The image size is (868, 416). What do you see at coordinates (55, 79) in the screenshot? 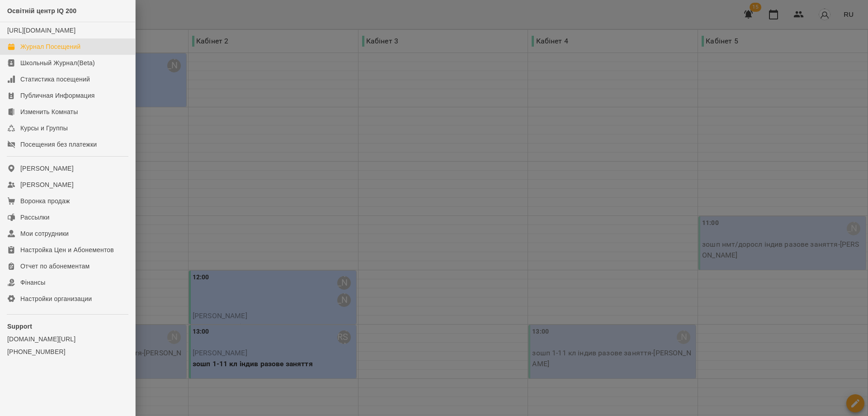
I see `div: Статистика посещений` at bounding box center [55, 79].